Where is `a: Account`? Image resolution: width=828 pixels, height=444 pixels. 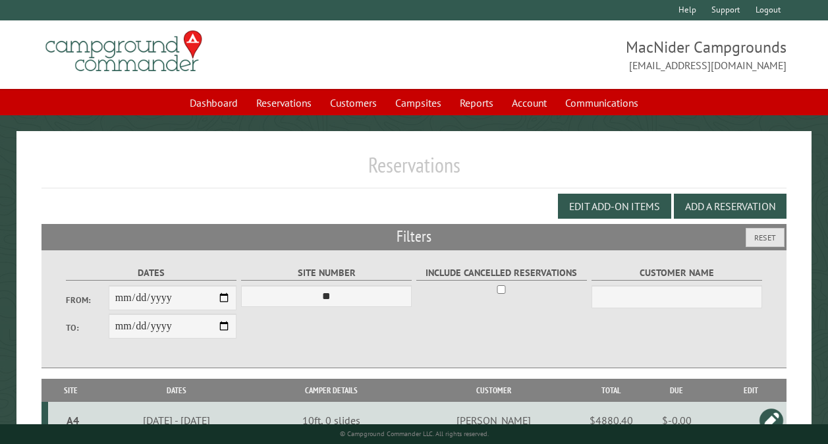
a: Account is located at coordinates (529, 103).